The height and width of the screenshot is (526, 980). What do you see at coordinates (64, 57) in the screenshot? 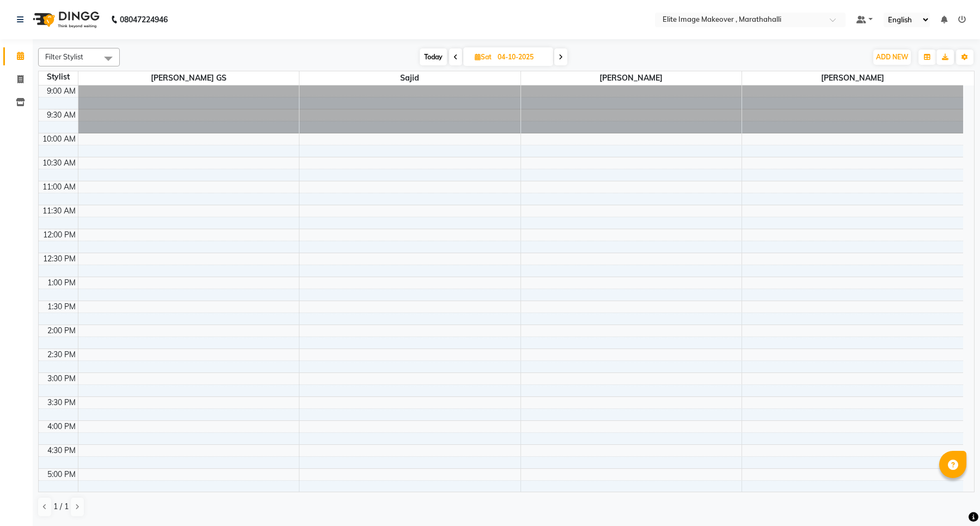
I see `span: Filter Stylist` at bounding box center [64, 57].